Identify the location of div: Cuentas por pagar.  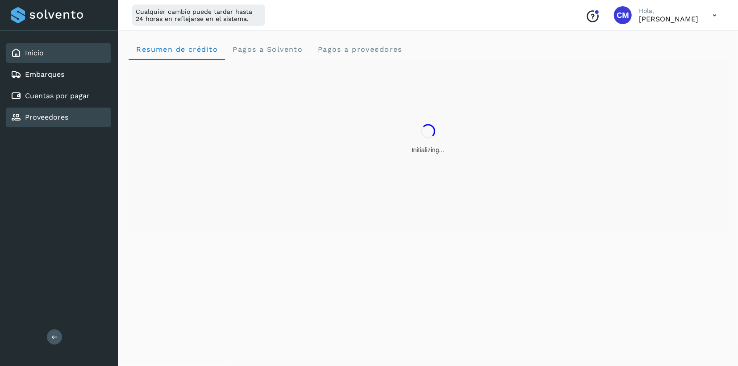
(58, 96).